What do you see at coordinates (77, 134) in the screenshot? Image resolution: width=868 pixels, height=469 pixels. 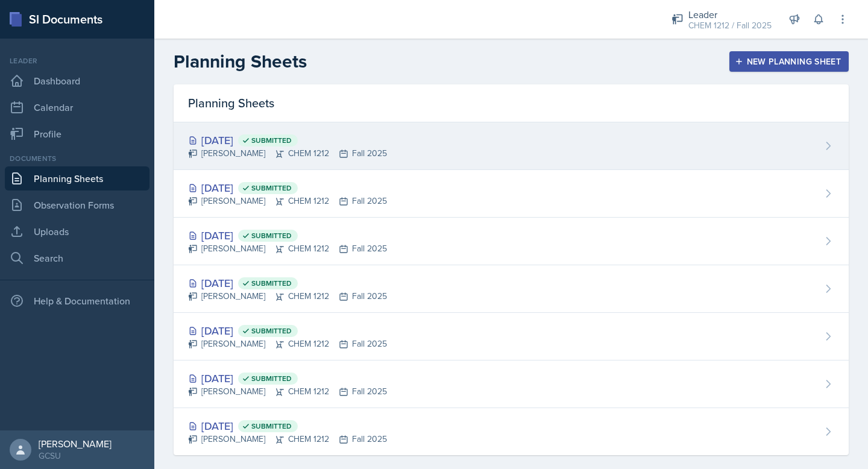 I see `a: Profile` at bounding box center [77, 134].